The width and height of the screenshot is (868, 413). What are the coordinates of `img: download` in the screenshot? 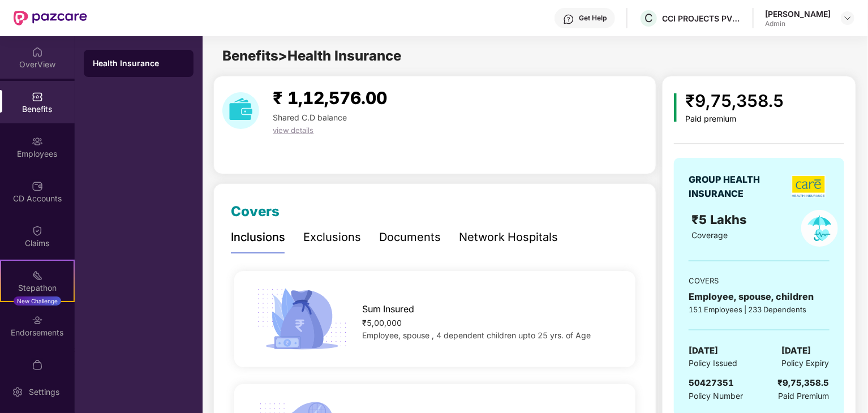 It's located at (240, 110).